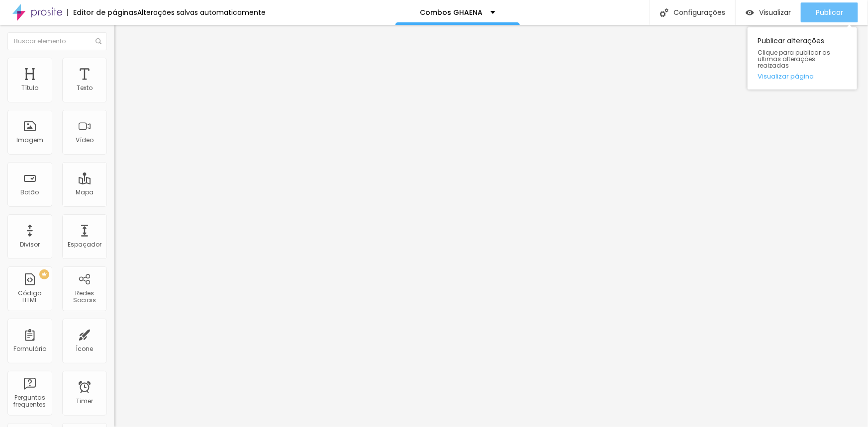  I want to click on div: Divisor, so click(30, 245).